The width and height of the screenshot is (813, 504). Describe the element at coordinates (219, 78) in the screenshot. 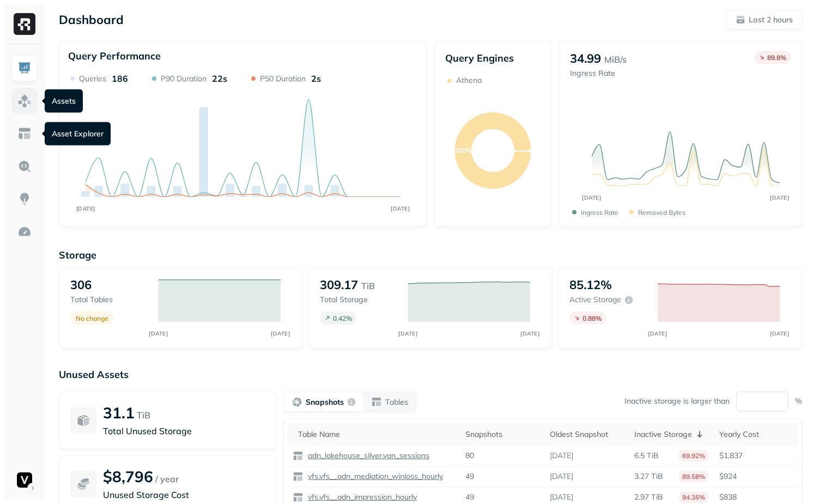

I see `p: 22s` at that location.